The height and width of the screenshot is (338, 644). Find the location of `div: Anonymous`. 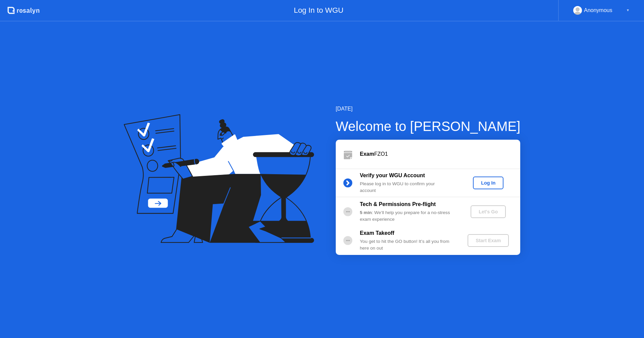

div: Anonymous is located at coordinates (598, 10).